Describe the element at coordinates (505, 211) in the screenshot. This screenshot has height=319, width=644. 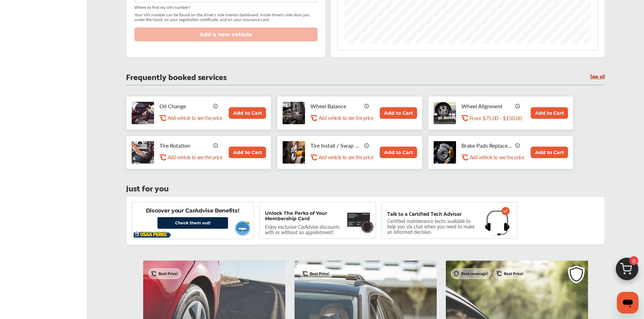
I see `img: check-icon.521c8815.svg` at that location.